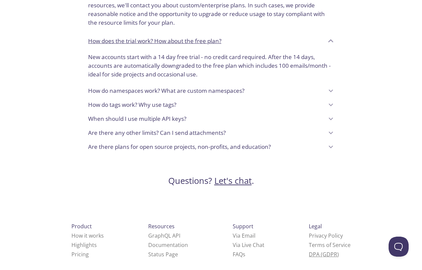 Image resolution: width=422 pixels, height=270 pixels. What do you see at coordinates (315, 226) in the screenshot?
I see `span: Legal` at bounding box center [315, 226].